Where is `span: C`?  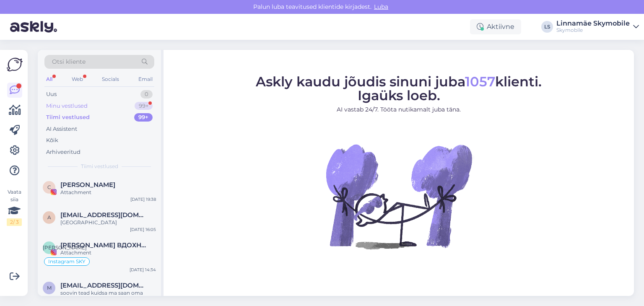 span: C is located at coordinates (49, 187).